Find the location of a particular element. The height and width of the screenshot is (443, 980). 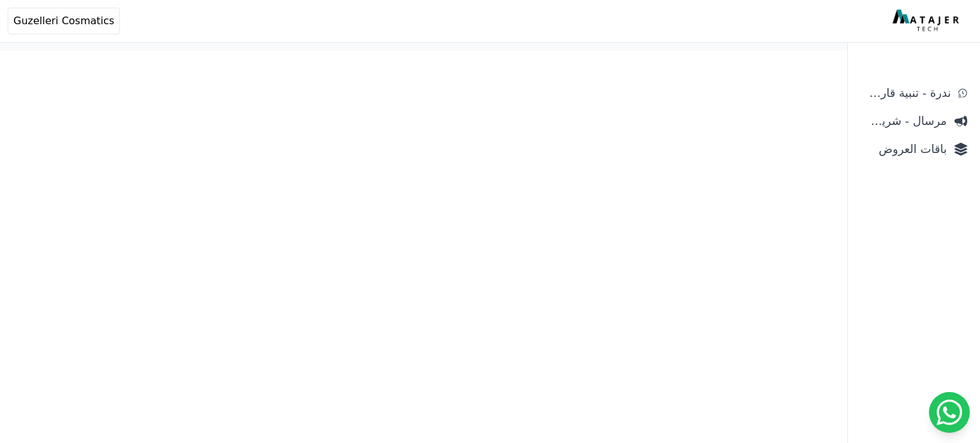

a: مرسال - شريط دعاية is located at coordinates (913, 121).